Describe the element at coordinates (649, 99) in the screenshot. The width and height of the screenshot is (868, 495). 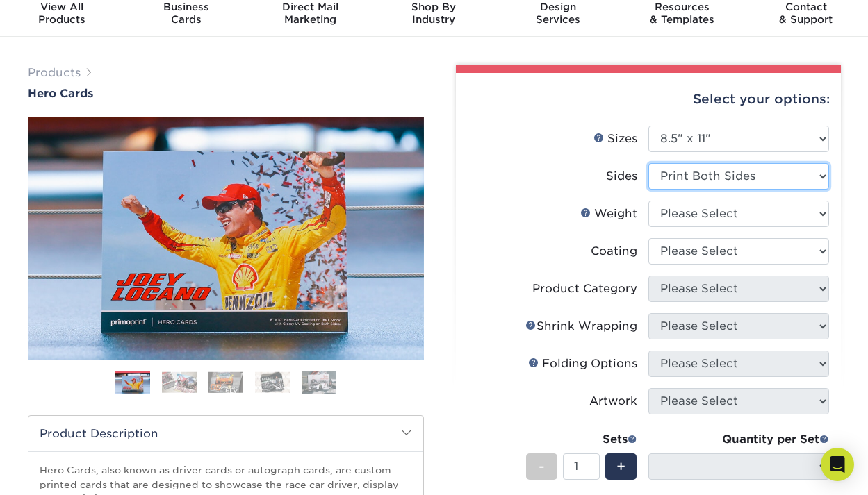
I see `div: Select your options:` at that location.